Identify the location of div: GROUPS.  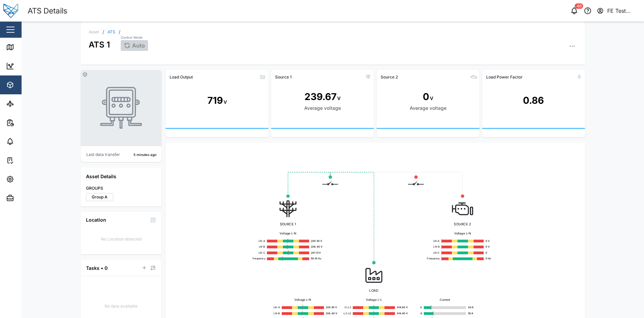
(121, 188).